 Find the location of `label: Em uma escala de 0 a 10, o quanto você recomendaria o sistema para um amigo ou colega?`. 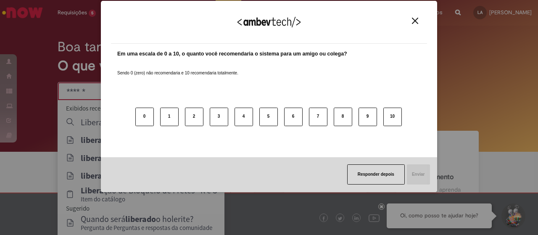

label: Em uma escala de 0 a 10, o quanto você recomendaria o sistema para um amigo ou colega? is located at coordinates (232, 54).